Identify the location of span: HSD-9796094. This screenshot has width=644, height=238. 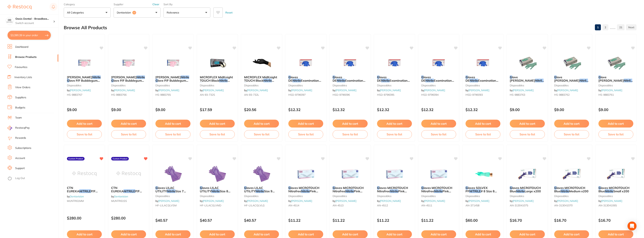
(430, 95).